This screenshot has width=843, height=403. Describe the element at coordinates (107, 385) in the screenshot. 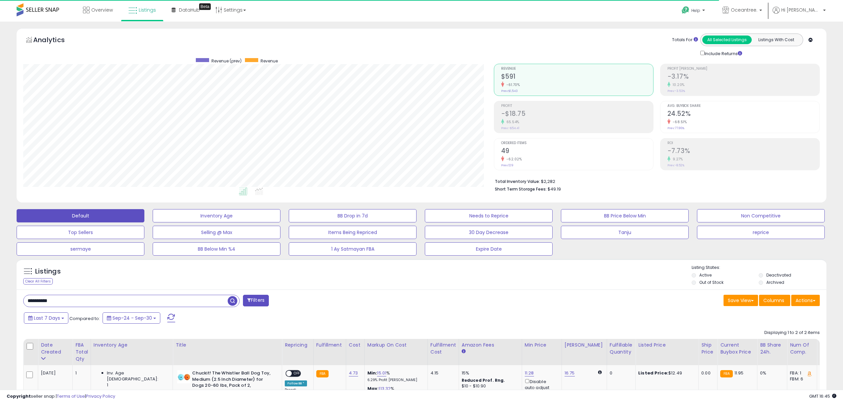

I see `span: 1` at that location.